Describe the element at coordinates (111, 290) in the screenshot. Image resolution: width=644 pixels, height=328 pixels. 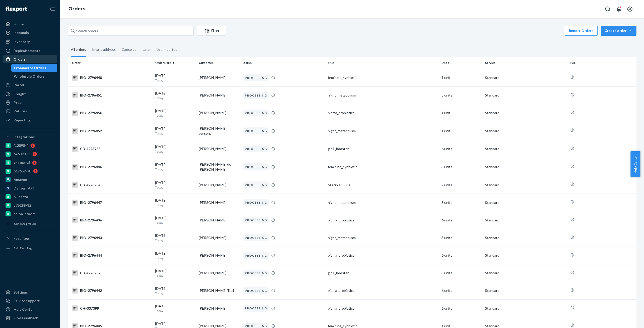
I see `div: BIO-2796442` at that location.